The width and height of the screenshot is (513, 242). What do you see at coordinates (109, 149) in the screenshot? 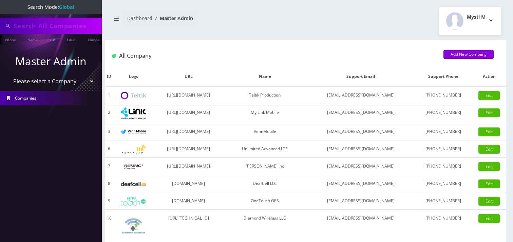
I see `td: 6` at bounding box center [109, 149].